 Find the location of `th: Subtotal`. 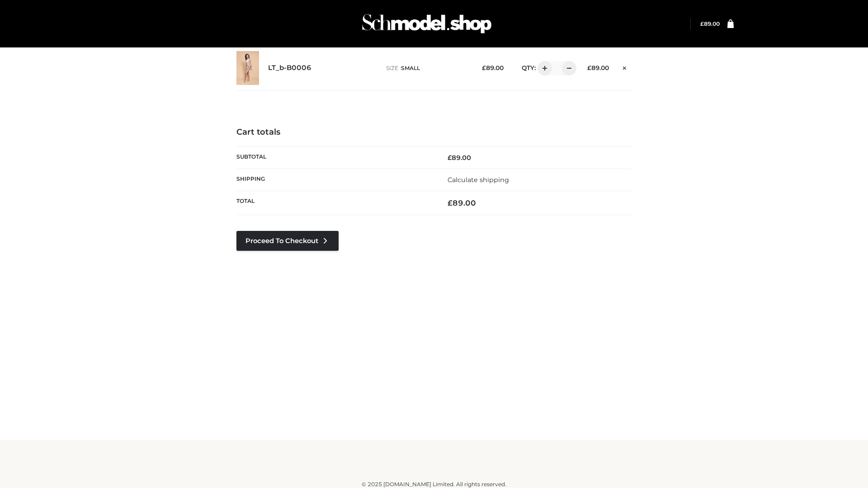

th: Subtotal is located at coordinates (335, 158).